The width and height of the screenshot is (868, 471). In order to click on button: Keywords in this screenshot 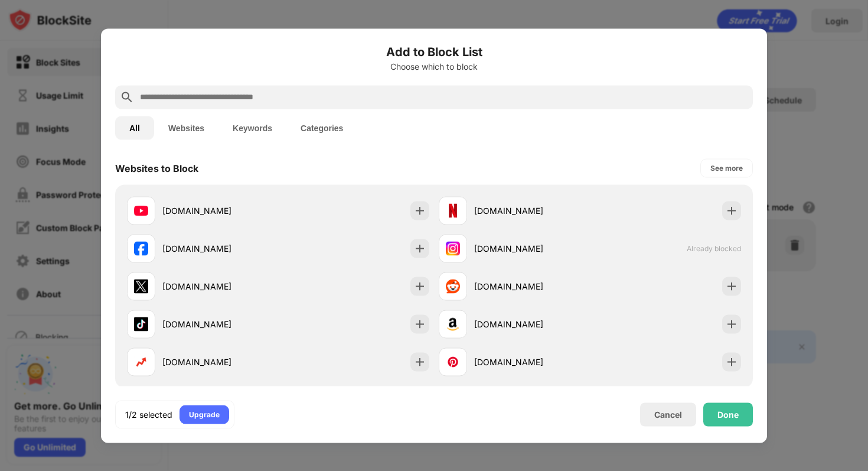, I will do `click(252, 127)`.